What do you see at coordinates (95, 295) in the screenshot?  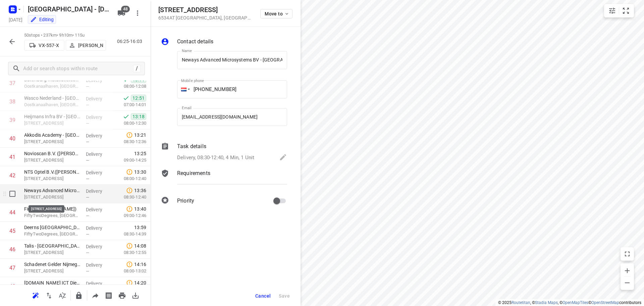 I see `span: Share route` at bounding box center [95, 295].